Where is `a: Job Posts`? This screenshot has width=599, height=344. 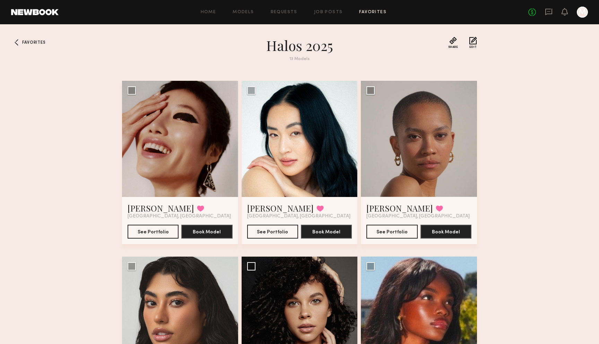
a: Job Posts is located at coordinates (328, 12).